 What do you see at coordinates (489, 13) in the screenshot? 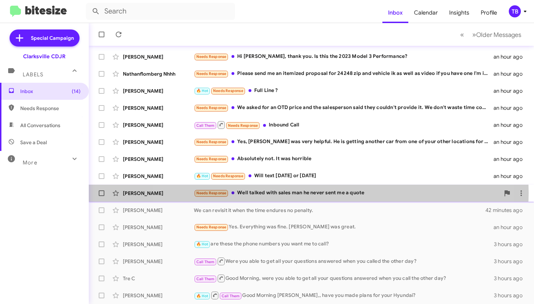
I see `span: Profile` at bounding box center [489, 13].